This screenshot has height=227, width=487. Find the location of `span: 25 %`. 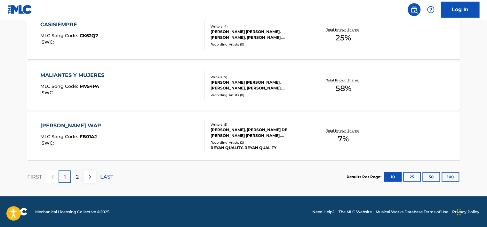

span: 25 % is located at coordinates (344, 38).